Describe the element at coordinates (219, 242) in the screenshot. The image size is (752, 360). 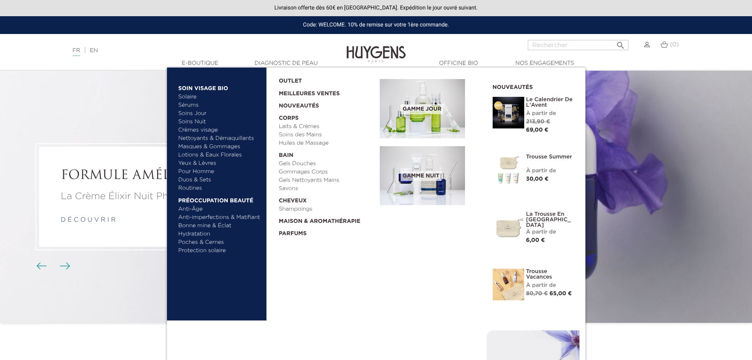
I see `a: Poches & Cernes` at that location.